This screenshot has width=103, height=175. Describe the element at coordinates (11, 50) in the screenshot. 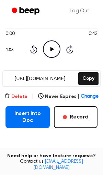

I see `button: 1.0x` at that location.